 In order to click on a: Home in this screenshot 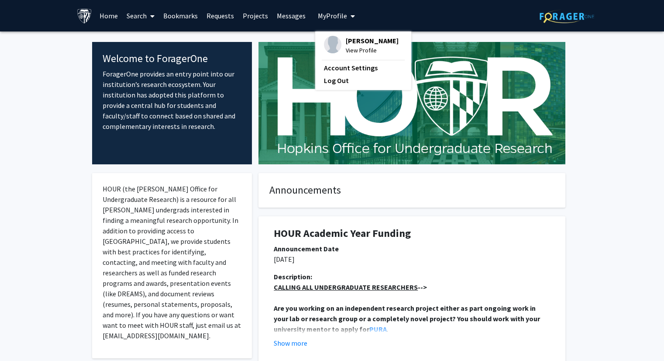, I will do `click(109, 16)`.